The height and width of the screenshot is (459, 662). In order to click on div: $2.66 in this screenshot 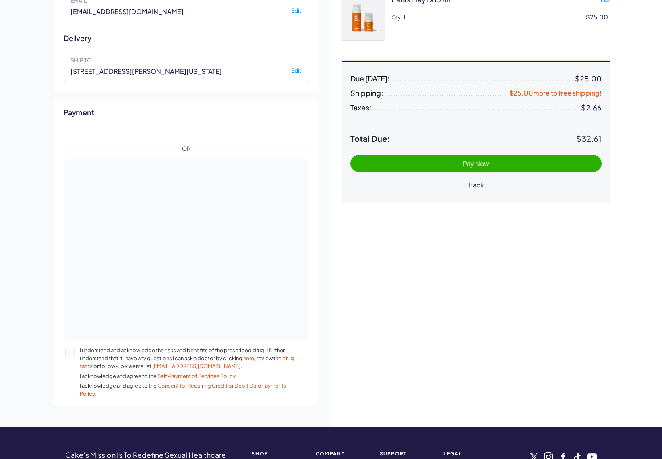, I will do `click(592, 108)`.